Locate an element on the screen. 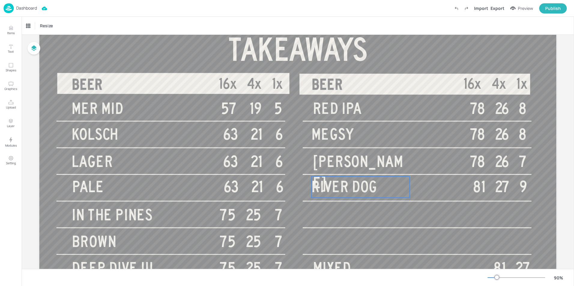 The width and height of the screenshot is (574, 286). span: Resize is located at coordinates (46, 26).